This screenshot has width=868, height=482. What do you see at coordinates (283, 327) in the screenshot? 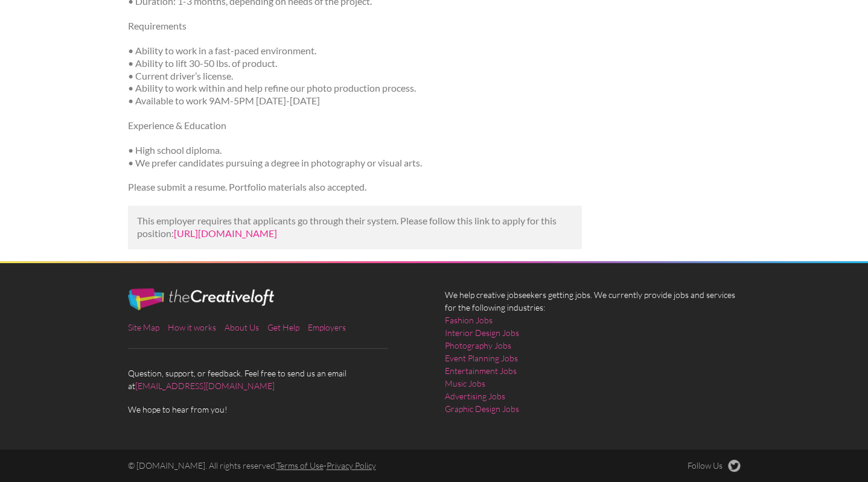
I see `a: Get Help` at bounding box center [283, 327].